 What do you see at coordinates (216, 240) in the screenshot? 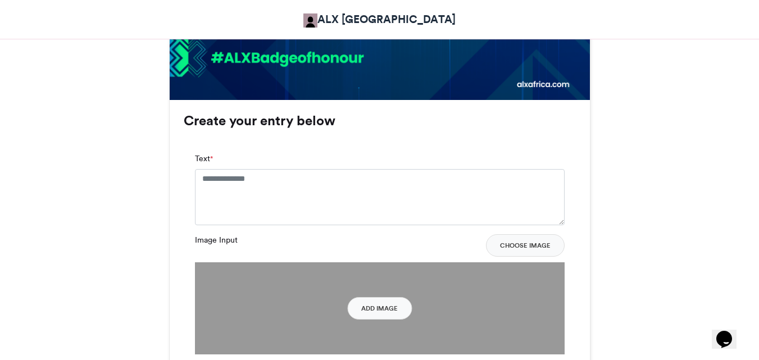
I see `label: Image Input` at bounding box center [216, 240].